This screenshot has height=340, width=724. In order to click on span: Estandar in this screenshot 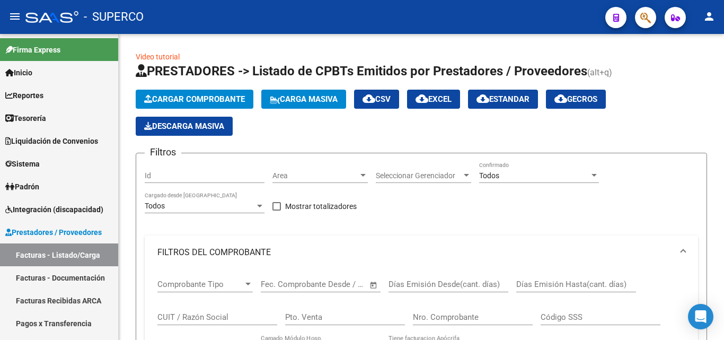, I will do `click(503, 99)`.